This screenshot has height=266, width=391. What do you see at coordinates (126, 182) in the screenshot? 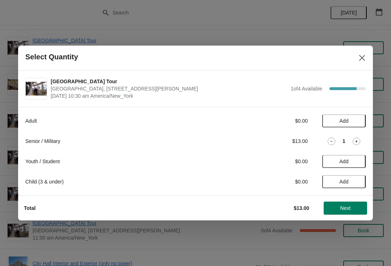
I see `div: Child (3 & under)` at bounding box center [126, 182].